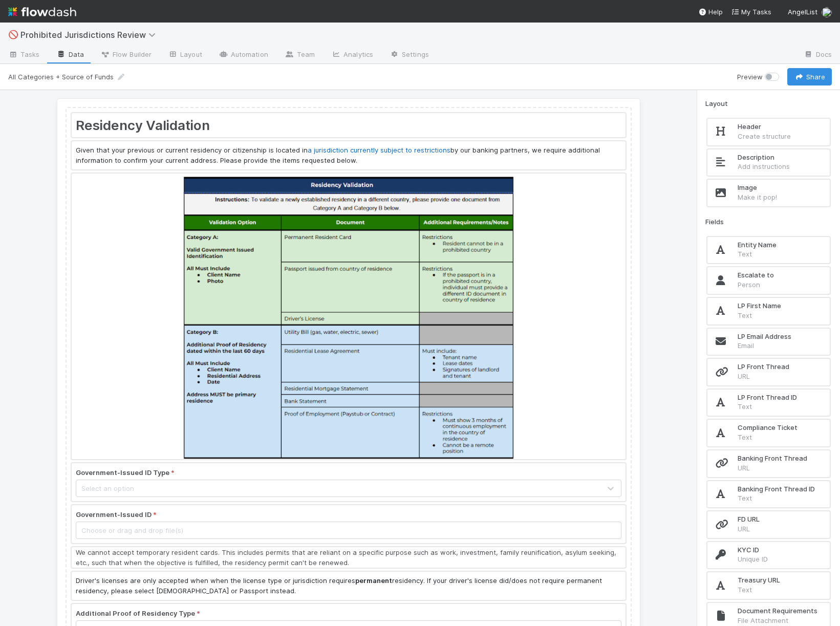 The image size is (840, 626). Describe the element at coordinates (782, 306) in the screenshot. I see `h2: LP First Name` at that location.